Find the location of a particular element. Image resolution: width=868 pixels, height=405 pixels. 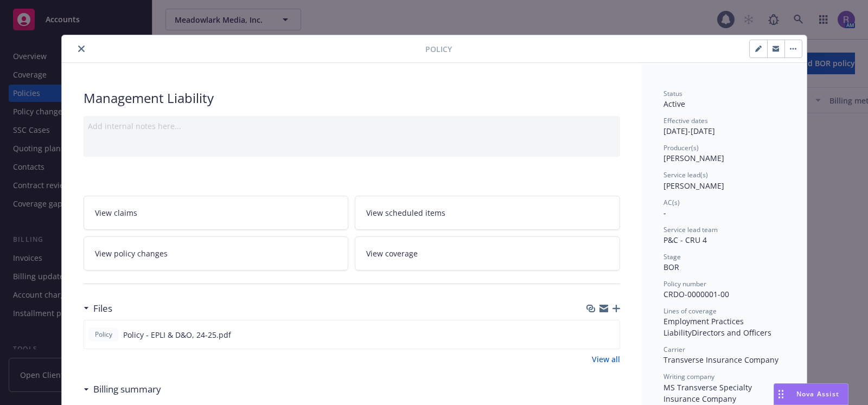

span: Lines of coverage is located at coordinates (690, 311).